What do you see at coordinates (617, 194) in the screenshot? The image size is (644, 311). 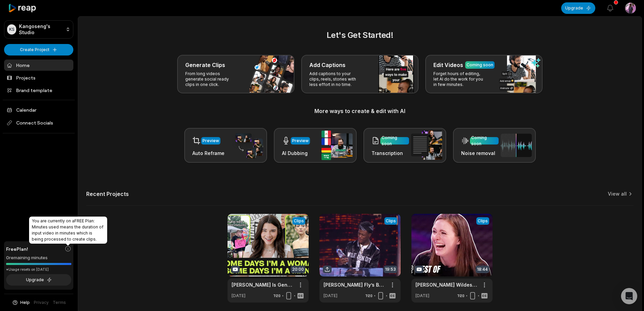 I see `a: View all` at bounding box center [617, 194].